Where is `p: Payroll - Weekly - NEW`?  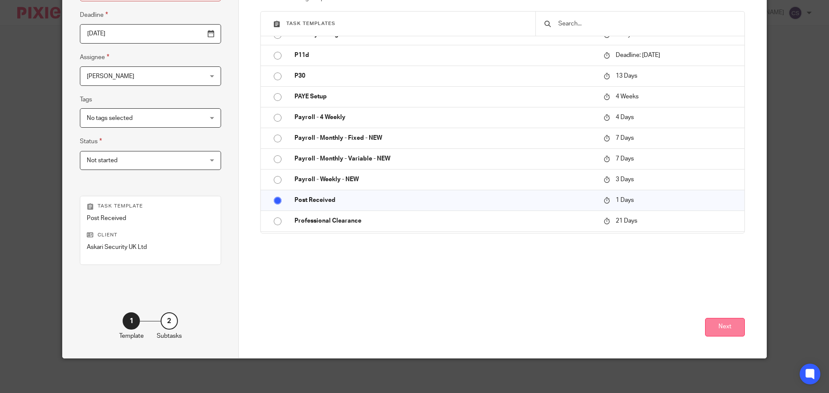
p: Payroll - Weekly - NEW is located at coordinates (445, 180).